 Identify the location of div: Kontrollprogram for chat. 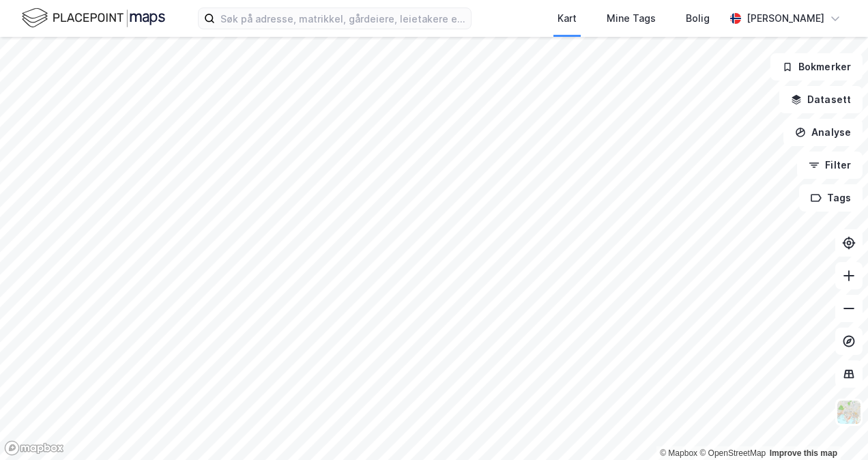
(835, 427).